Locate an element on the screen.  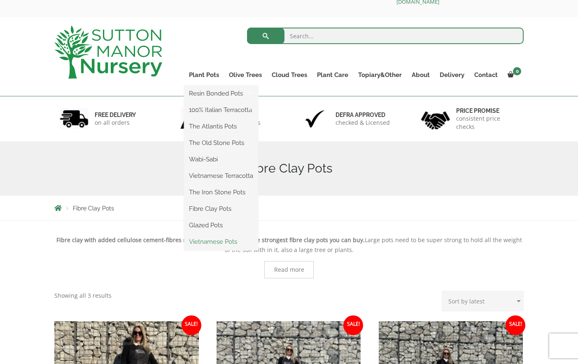
h6: Defra approved is located at coordinates (363, 115).